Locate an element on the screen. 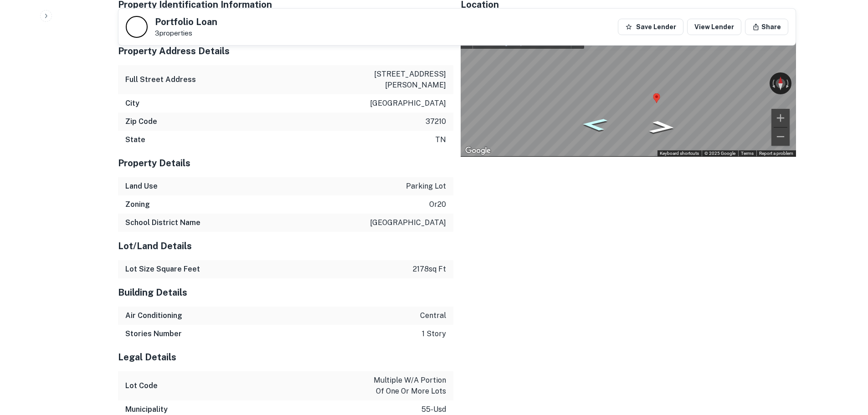  div: Chat Widget is located at coordinates (845, 363).